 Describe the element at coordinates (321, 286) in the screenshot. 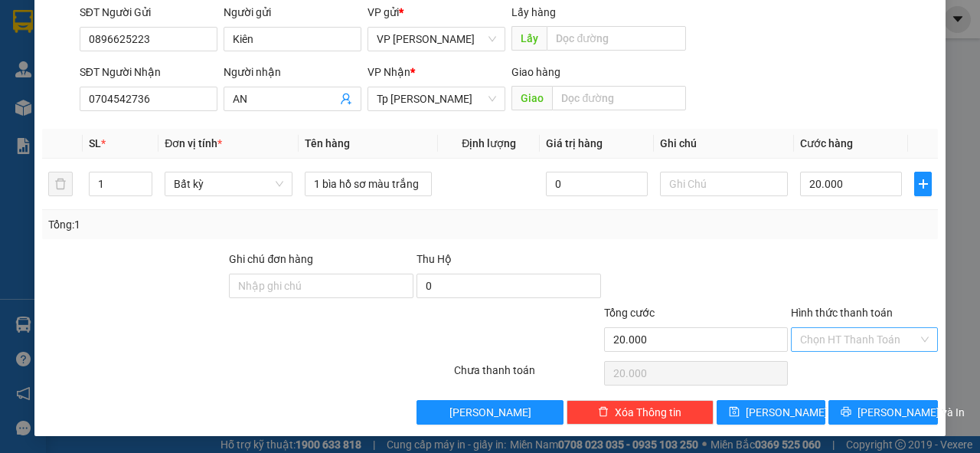

I see `input: Ghi chú đơn hàng` at that location.